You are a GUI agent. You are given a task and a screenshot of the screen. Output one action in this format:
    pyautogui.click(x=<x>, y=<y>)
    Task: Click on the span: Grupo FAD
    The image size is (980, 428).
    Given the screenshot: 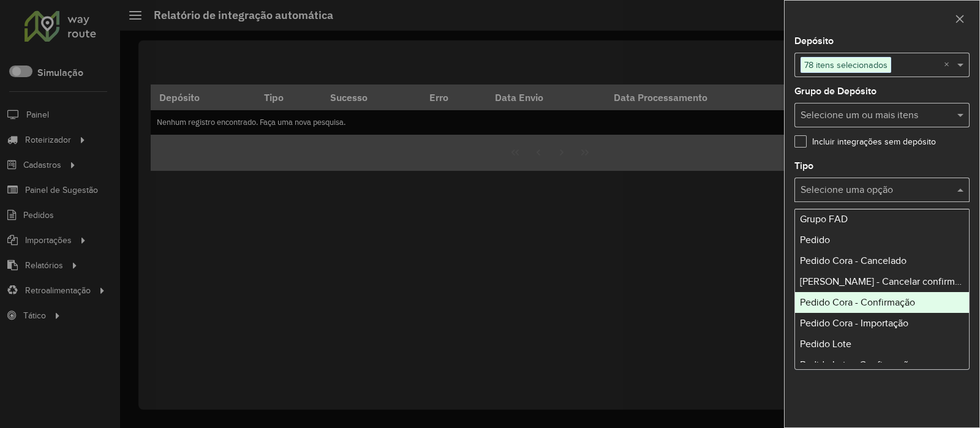 What is the action you would take?
    pyautogui.click(x=824, y=218)
    